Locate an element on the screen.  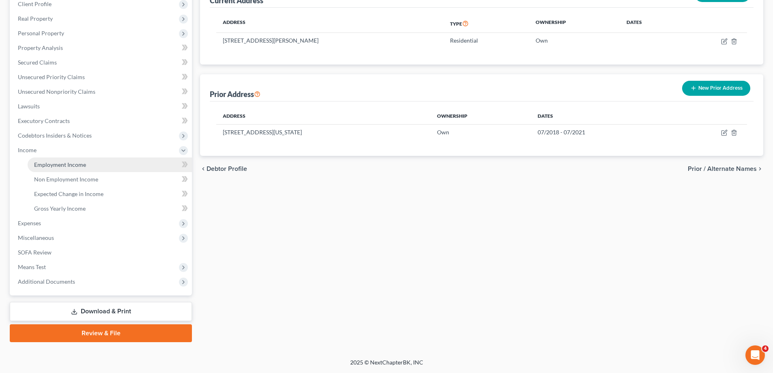
a: Expected Change in Income is located at coordinates (110, 194).